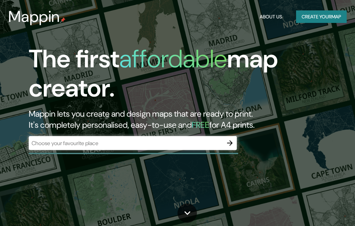  I want to click on h1: affordable, so click(173, 59).